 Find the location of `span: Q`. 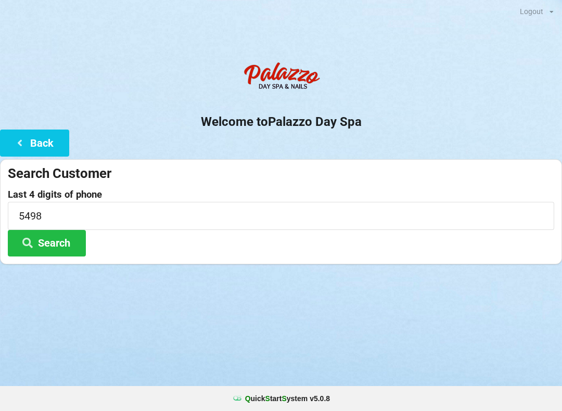

span: Q is located at coordinates (248, 399).